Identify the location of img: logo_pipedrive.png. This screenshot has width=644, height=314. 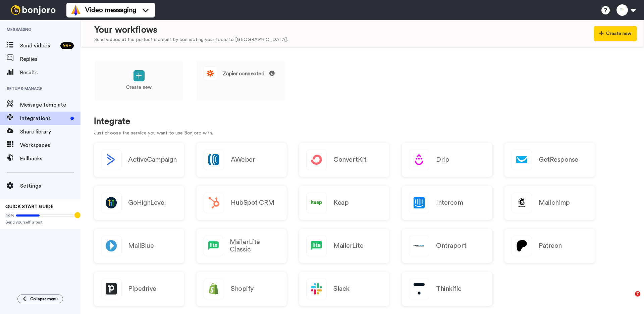
(111, 289).